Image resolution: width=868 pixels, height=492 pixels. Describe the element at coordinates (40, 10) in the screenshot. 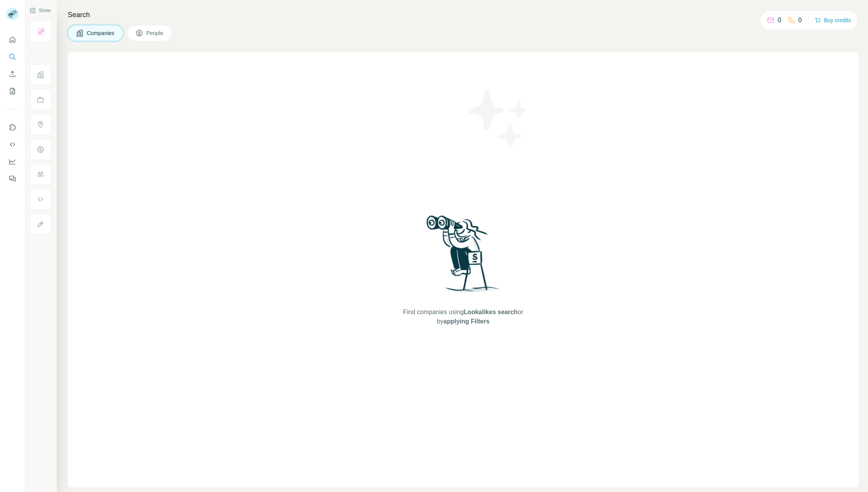

I see `button: Show` at that location.